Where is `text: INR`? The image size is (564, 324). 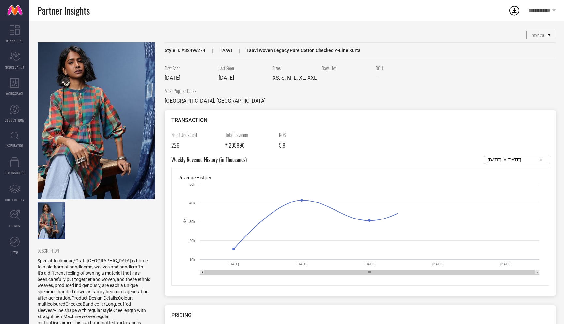
text: INR is located at coordinates (185, 221).